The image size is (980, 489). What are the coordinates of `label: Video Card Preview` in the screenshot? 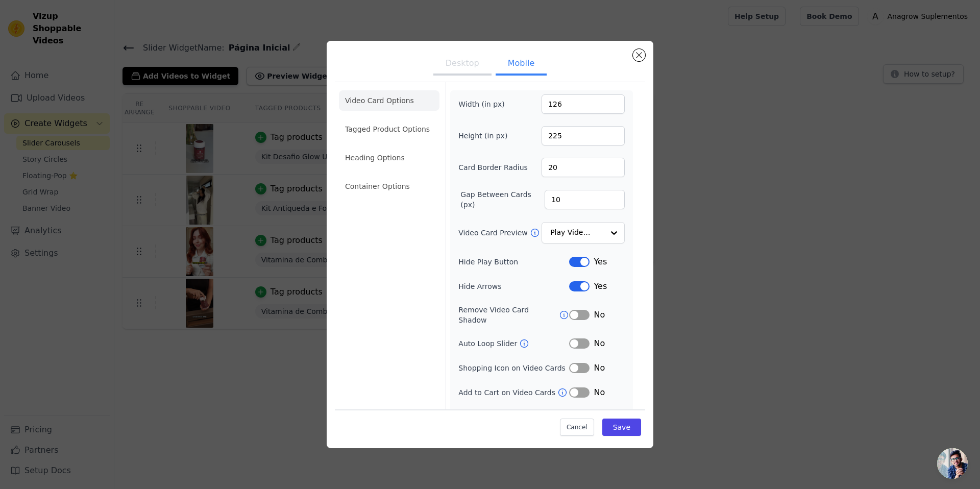 It's located at (493, 233).